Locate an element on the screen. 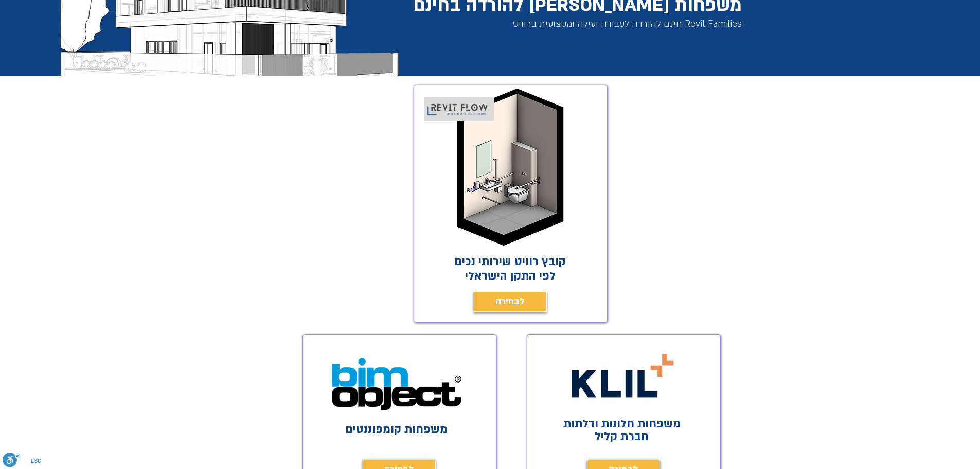 This screenshot has height=469, width=980. span: חברת קליל is located at coordinates (621, 436).